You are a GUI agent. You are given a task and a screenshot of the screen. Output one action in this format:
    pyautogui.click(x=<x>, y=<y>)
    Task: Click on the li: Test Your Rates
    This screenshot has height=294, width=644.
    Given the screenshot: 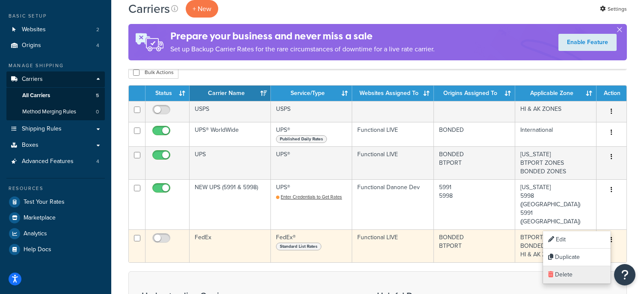 What is the action you would take?
    pyautogui.click(x=56, y=202)
    